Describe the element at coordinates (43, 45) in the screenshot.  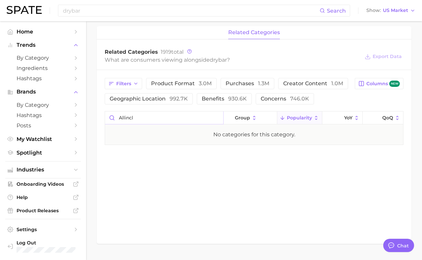
I see `span: Trends` at that location.